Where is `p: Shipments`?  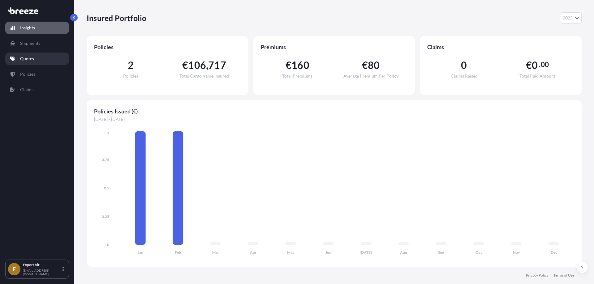
p: Shipments is located at coordinates (30, 43).